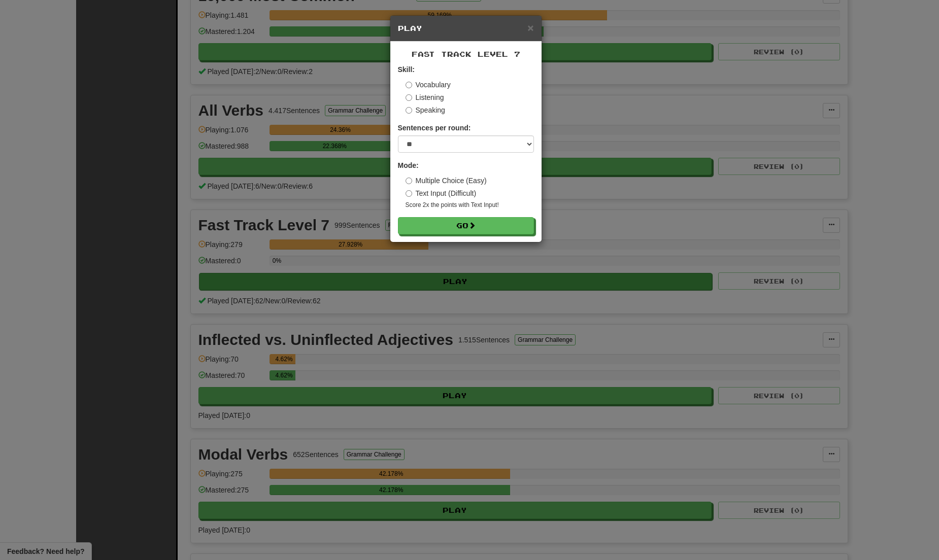  I want to click on button: Close, so click(530, 27).